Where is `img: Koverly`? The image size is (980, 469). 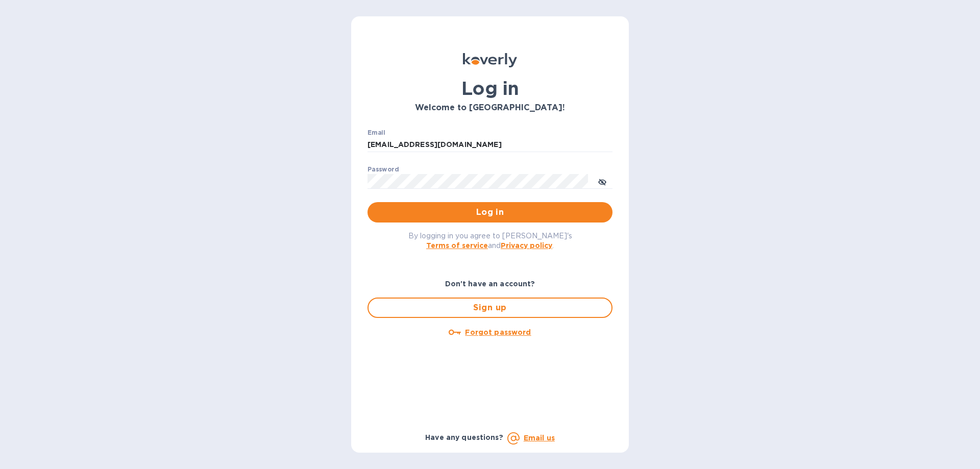
img: Koverly is located at coordinates (490, 61).